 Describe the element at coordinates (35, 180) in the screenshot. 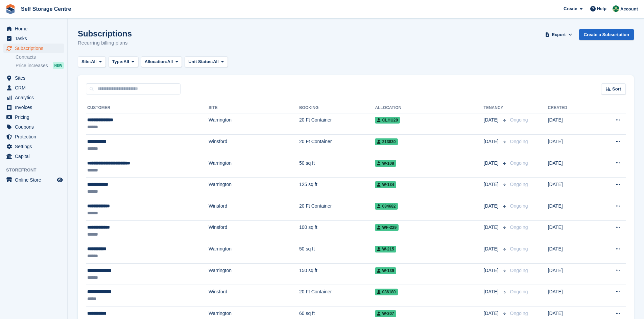

I see `span: Online Store` at that location.